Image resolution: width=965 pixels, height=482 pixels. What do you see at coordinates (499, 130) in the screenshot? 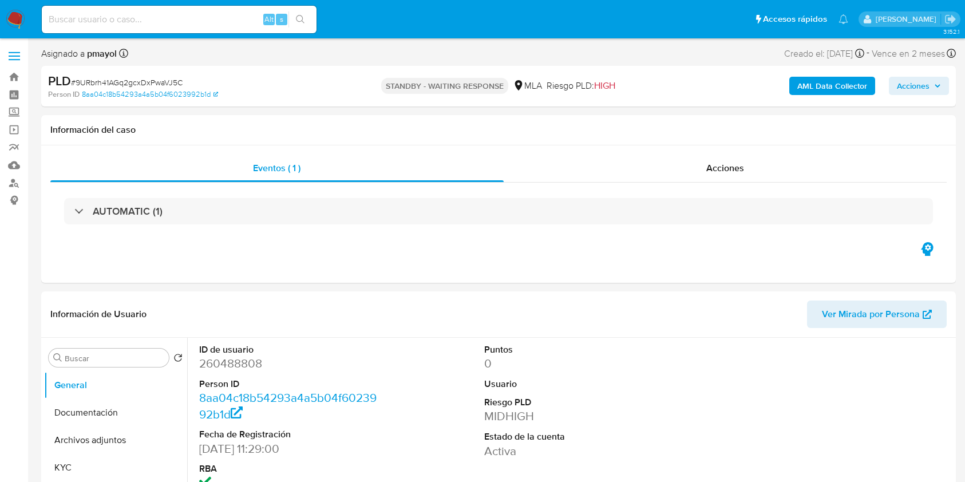
I see `h1: Información del caso` at bounding box center [499, 130].